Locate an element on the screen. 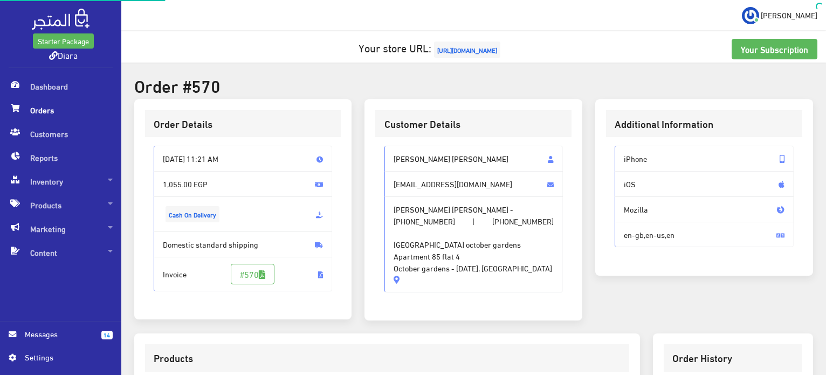  h3: Customer Details is located at coordinates (474, 123).